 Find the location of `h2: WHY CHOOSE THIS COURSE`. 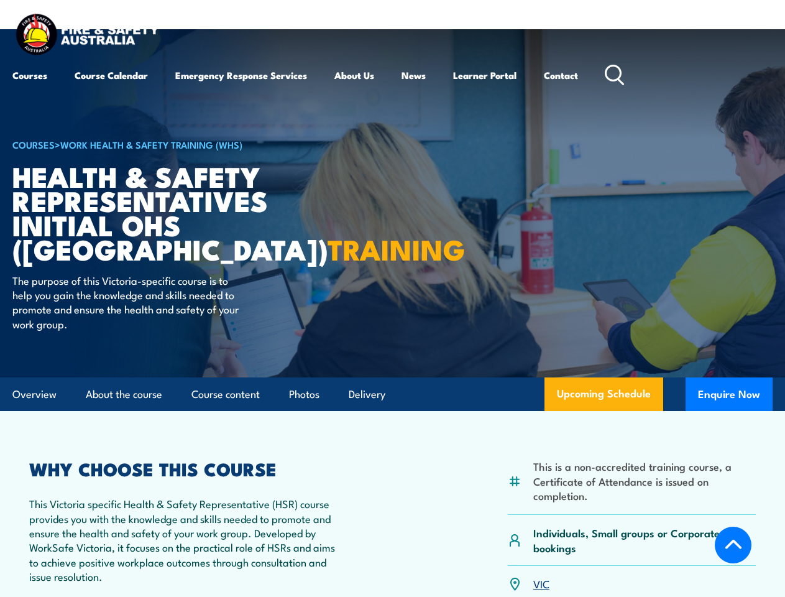

h2: WHY CHOOSE THIS COURSE is located at coordinates (186, 468).